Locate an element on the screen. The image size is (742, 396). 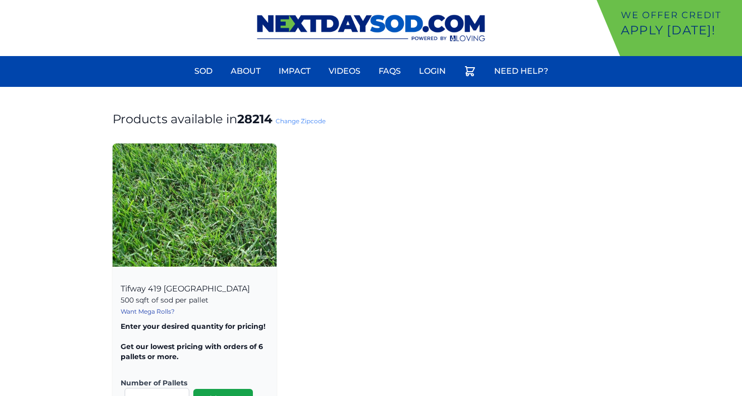
label: Number of Pallets is located at coordinates (190, 383).